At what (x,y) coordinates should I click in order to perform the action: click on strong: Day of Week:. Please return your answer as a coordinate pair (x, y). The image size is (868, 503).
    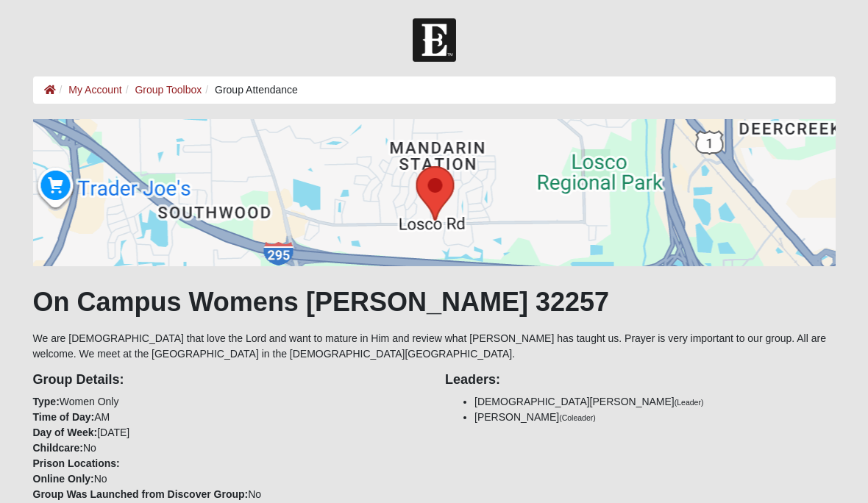
    Looking at the image, I should click on (65, 433).